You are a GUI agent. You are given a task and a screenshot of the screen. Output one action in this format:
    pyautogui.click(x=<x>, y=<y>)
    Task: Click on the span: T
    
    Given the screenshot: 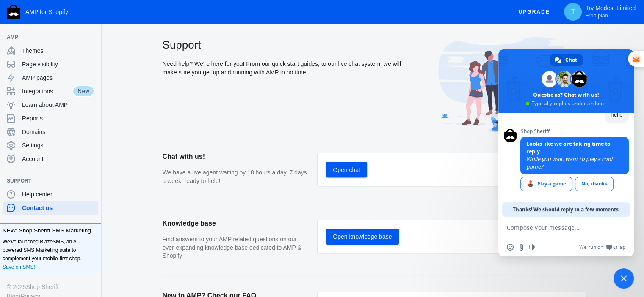 What is the action you would take?
    pyautogui.click(x=573, y=12)
    